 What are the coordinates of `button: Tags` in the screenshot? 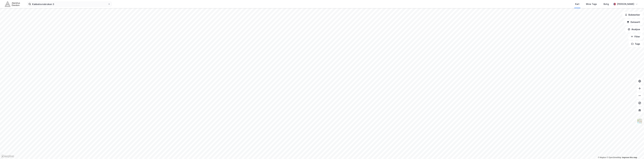 It's located at (636, 44).